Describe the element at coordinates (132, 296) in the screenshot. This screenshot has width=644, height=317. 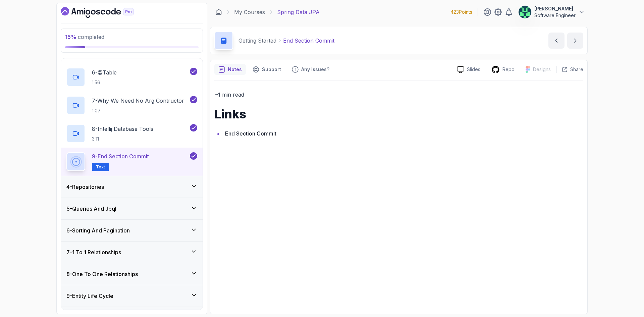
I see `button: 9-Entity Life Cycle` at that location.